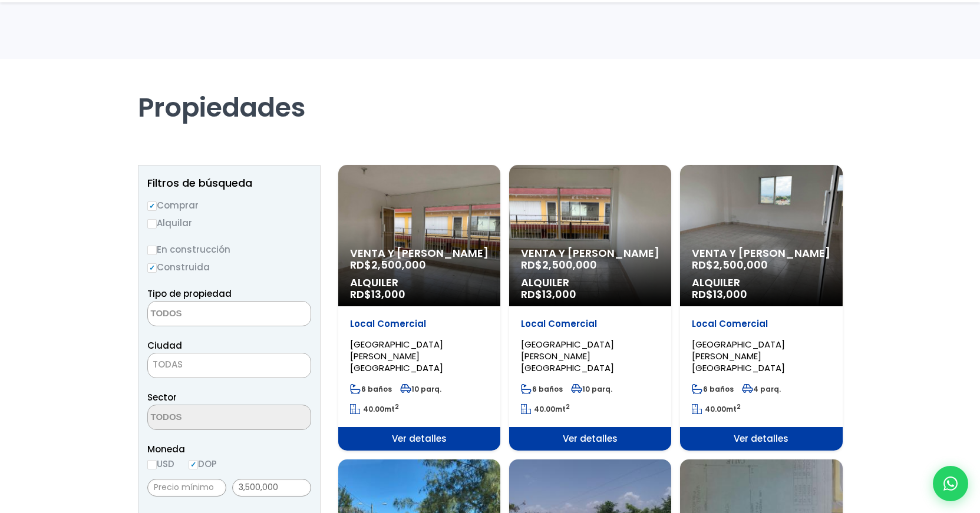  Describe the element at coordinates (229, 449) in the screenshot. I see `span: Moneda` at that location.